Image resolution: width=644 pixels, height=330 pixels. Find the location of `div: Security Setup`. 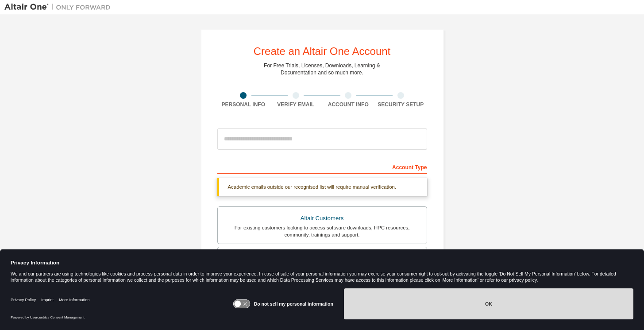

div: Security Setup is located at coordinates (401, 105).